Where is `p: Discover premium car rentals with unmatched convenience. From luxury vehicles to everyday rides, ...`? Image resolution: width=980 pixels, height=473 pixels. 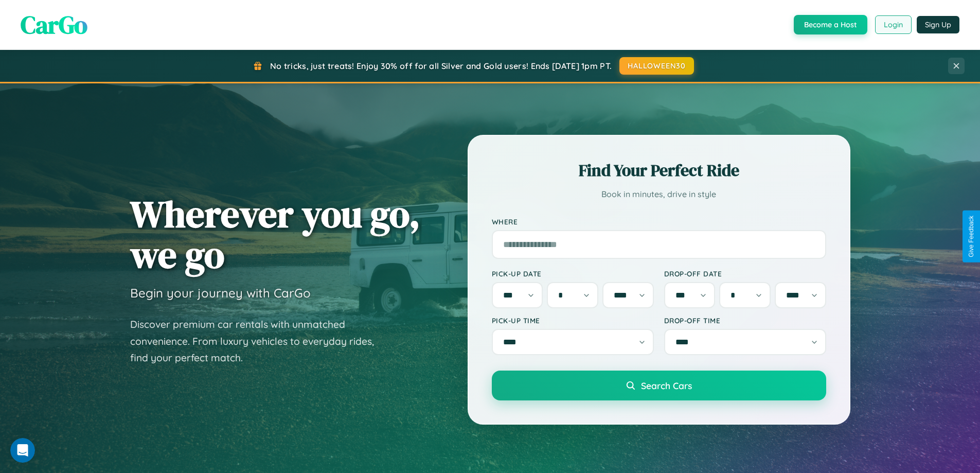
p: Discover premium car rentals with unmatched convenience. From luxury vehicles to everyday rides, ... is located at coordinates (259, 341).